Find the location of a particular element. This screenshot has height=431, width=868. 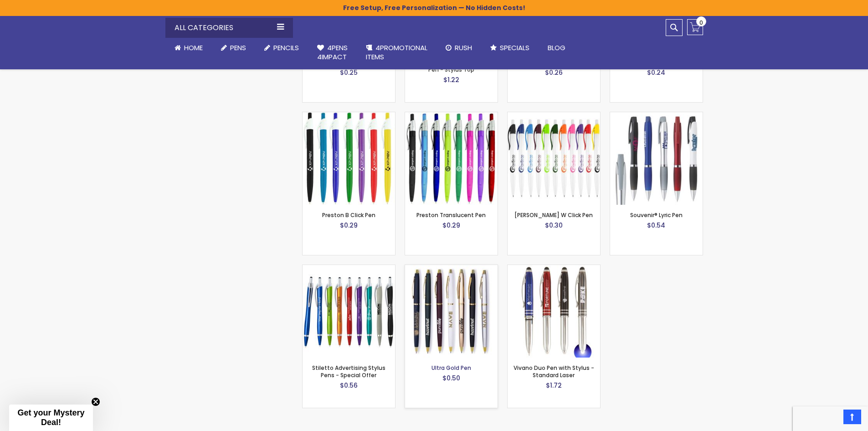

span: Rush is located at coordinates (463, 48).